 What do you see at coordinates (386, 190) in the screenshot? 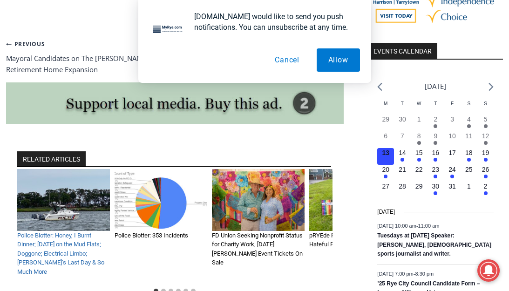
I see `button: 27` at bounding box center [386, 190].